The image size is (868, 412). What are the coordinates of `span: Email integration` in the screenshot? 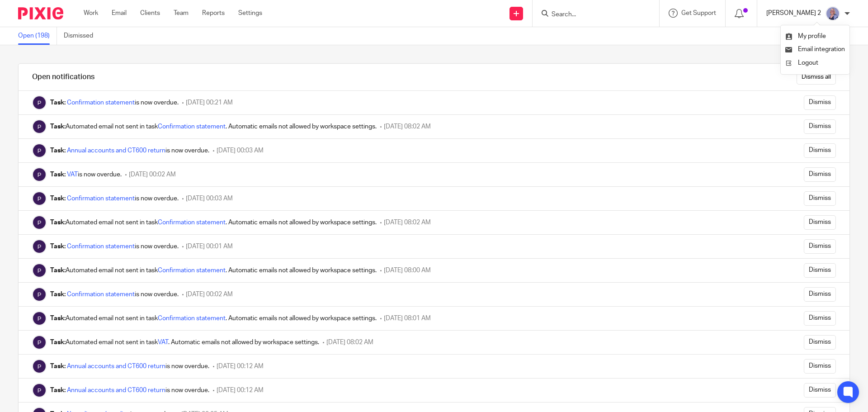 It's located at (821, 49).